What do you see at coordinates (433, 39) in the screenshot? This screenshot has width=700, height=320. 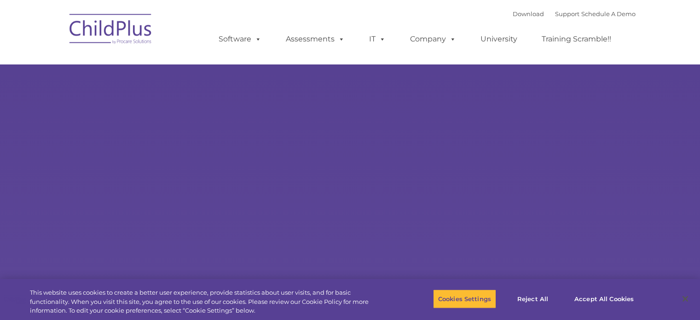 I see `a: Company` at bounding box center [433, 39].